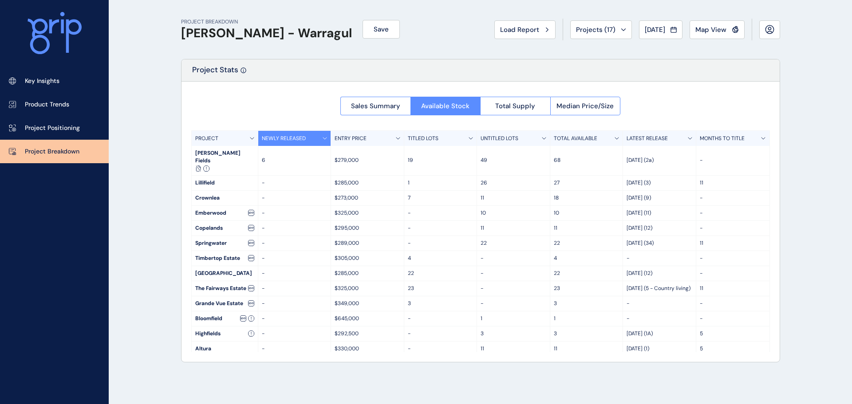 The image size is (852, 404). I want to click on button: Projects (17), so click(601, 30).